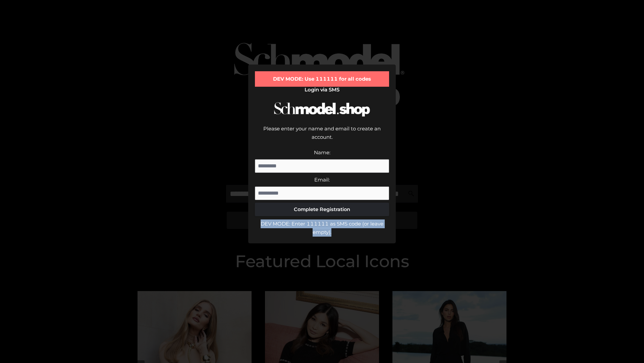 This screenshot has height=363, width=644. What do you see at coordinates (322, 227) in the screenshot?
I see `div: DEV MODE: Enter 111111 as SMS code (or leave empty).` at bounding box center [322, 227].